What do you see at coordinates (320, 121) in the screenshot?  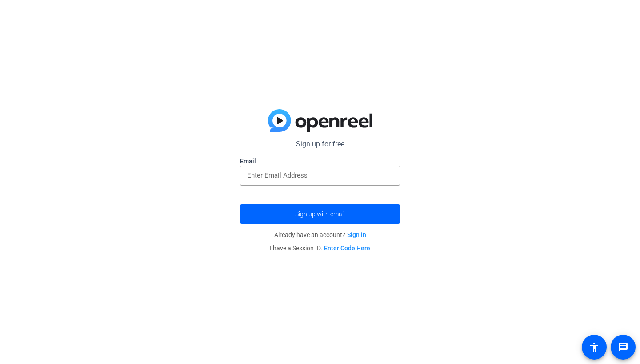 I see `img: blue-gradient.svg` at bounding box center [320, 121].